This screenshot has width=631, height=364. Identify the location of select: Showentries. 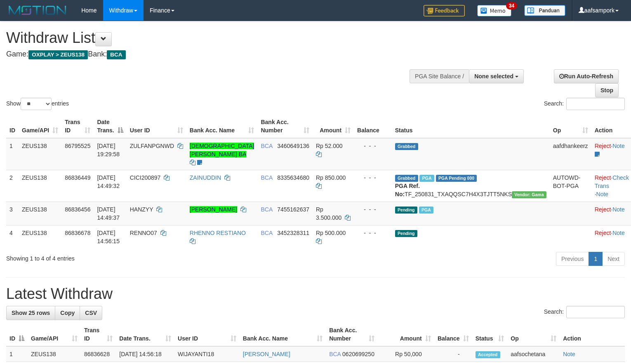
(36, 104).